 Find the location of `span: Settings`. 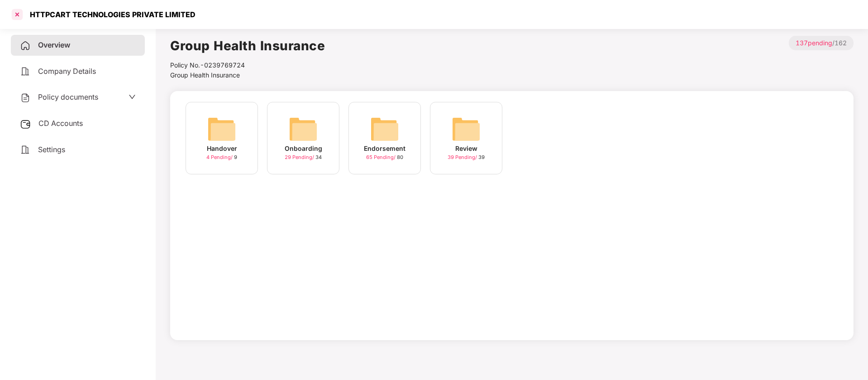

span: Settings is located at coordinates (52, 149).